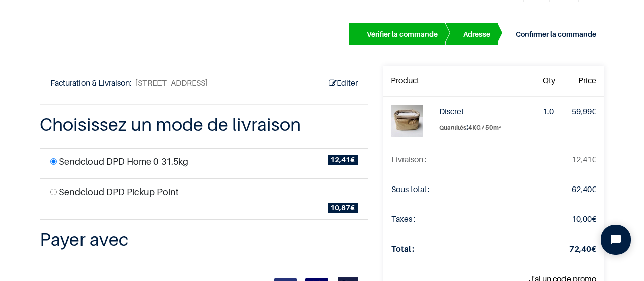  I want to click on strong: Total :, so click(403, 249).